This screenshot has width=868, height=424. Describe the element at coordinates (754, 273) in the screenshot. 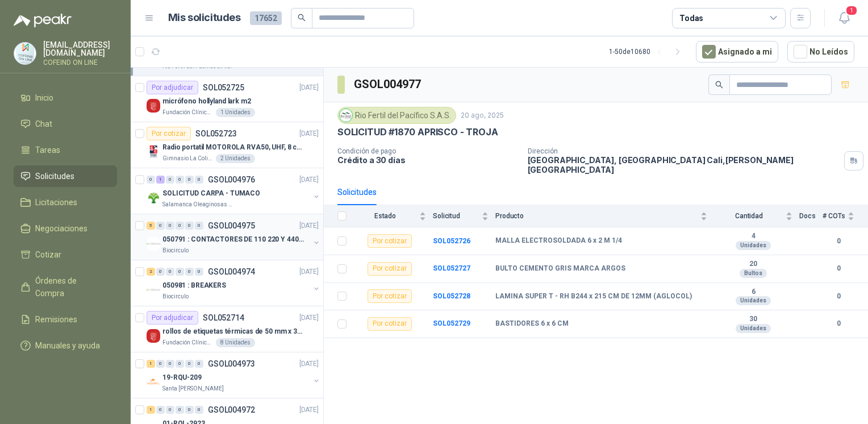

I see `div: Bultos` at that location.